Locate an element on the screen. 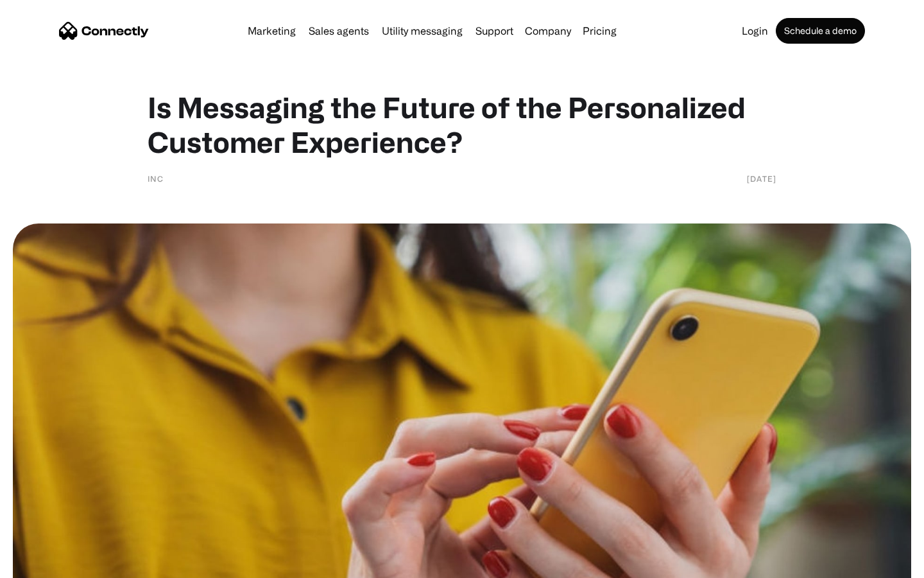  a: Pricing is located at coordinates (600, 30).